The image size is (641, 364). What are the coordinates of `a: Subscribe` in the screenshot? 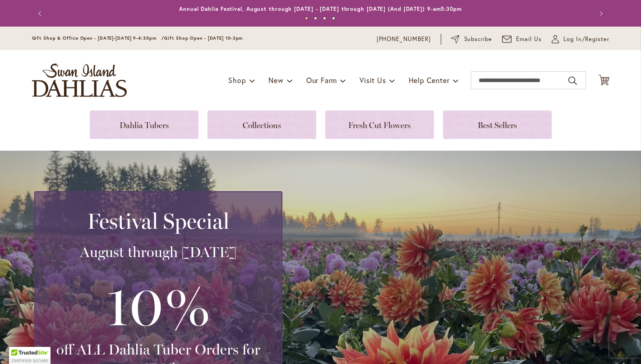 It's located at (471, 39).